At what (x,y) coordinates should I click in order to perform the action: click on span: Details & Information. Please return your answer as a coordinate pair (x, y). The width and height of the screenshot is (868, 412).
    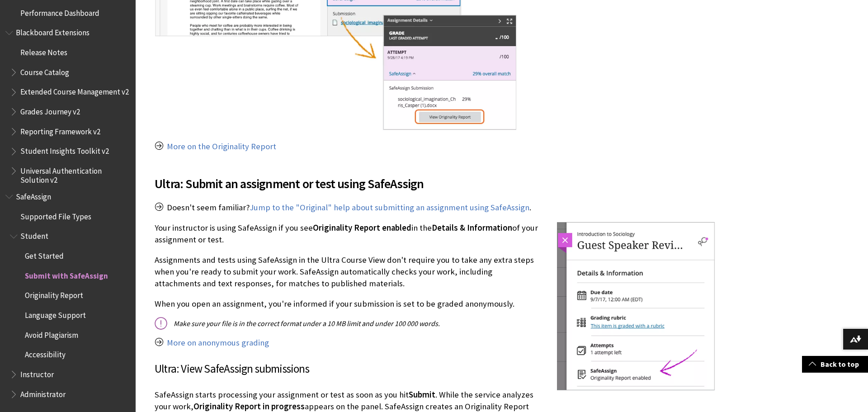
    Looking at the image, I should click on (472, 227).